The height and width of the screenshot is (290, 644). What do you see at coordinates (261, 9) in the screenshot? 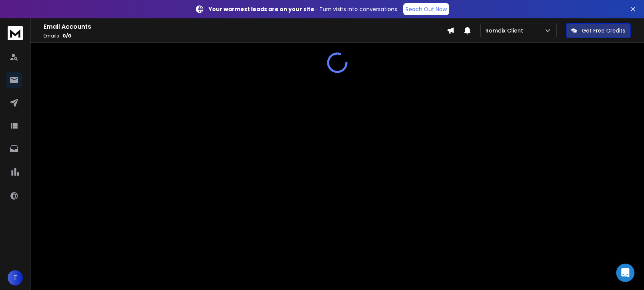
I see `strong: Your warmest leads are on your site` at bounding box center [261, 9].